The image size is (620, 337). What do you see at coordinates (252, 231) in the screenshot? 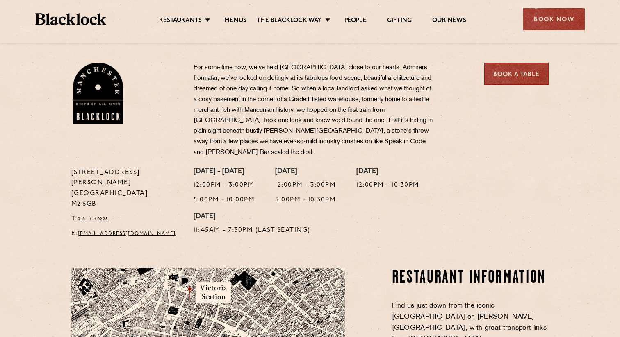
I see `p: 11:45am - 7:30pm (Last Seating)` at bounding box center [252, 231].